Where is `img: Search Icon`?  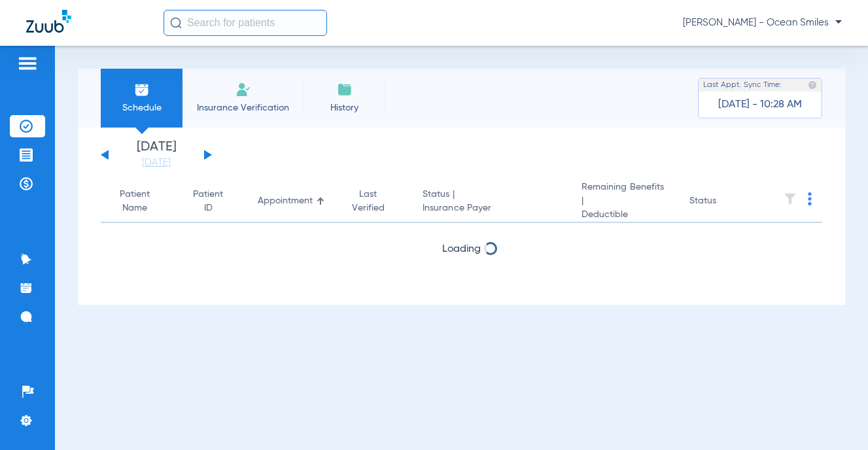 img: Search Icon is located at coordinates (176, 23).